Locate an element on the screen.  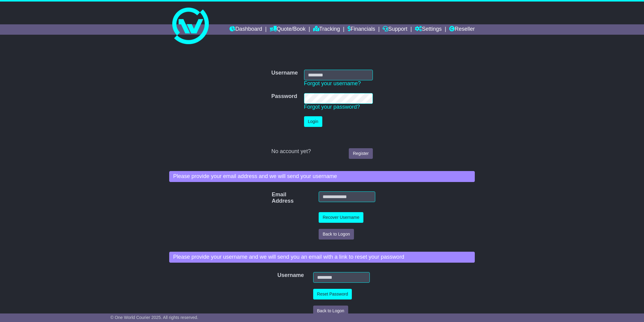
a: Dashboard is located at coordinates (245, 30).